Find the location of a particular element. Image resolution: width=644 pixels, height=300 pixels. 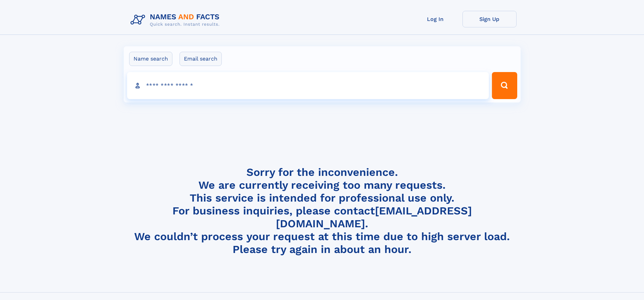

button: Search Button is located at coordinates (505, 85).